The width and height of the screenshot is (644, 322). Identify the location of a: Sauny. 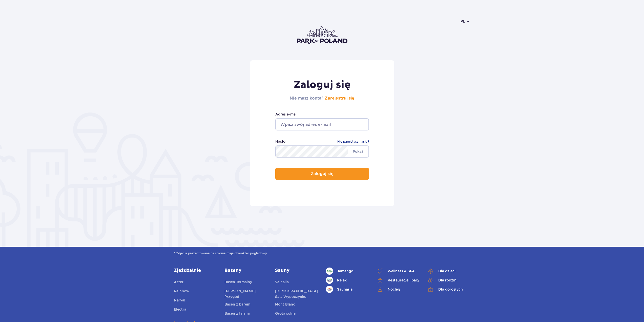
(296, 271).